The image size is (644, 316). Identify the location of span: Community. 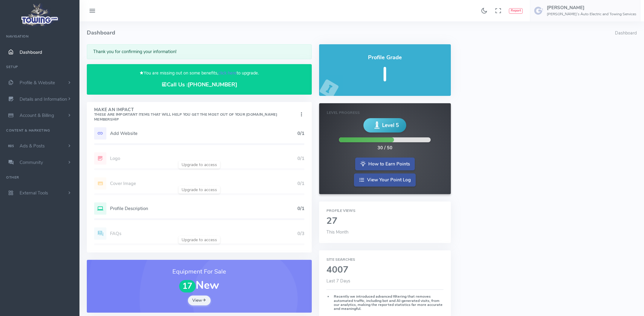
(32, 163).